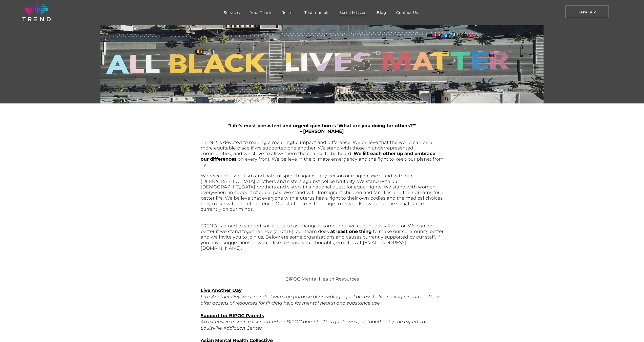  What do you see at coordinates (318, 156) in the screenshot?
I see `span: We lift each other up and embrace our differences` at bounding box center [318, 156].